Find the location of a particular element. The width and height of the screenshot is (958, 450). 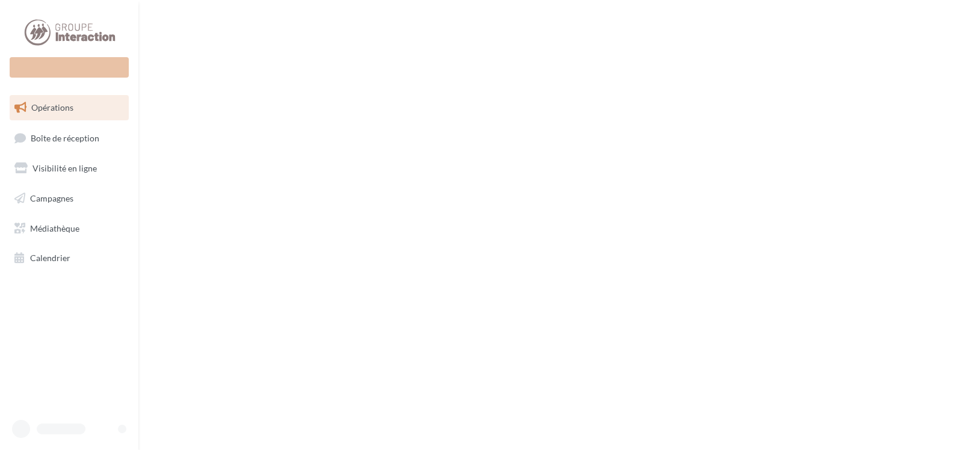

span: Visibilité en ligne is located at coordinates (64, 168).